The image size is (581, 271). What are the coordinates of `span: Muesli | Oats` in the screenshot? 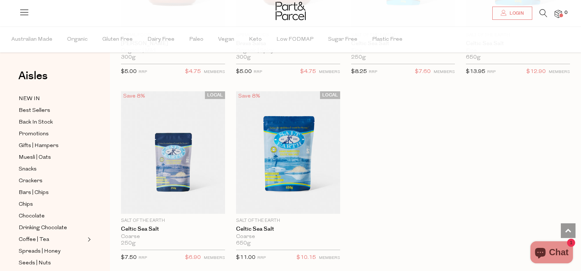 It's located at (35, 158).